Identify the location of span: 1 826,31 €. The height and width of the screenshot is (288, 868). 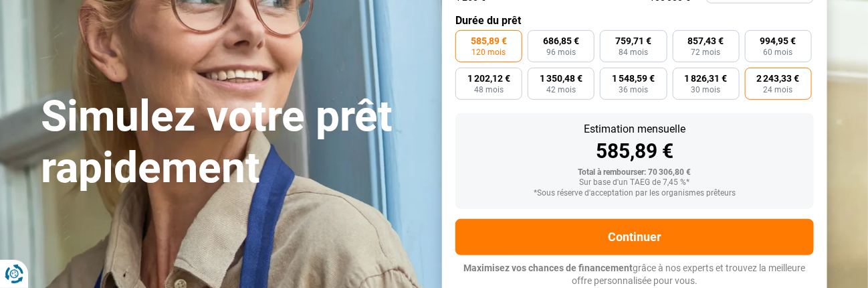
(706, 78).